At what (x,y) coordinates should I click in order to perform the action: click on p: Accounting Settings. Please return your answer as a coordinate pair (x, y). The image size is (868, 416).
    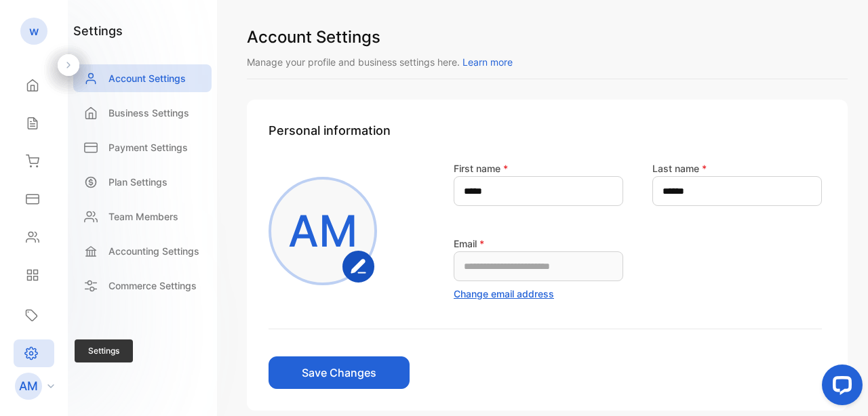
    Looking at the image, I should click on (154, 251).